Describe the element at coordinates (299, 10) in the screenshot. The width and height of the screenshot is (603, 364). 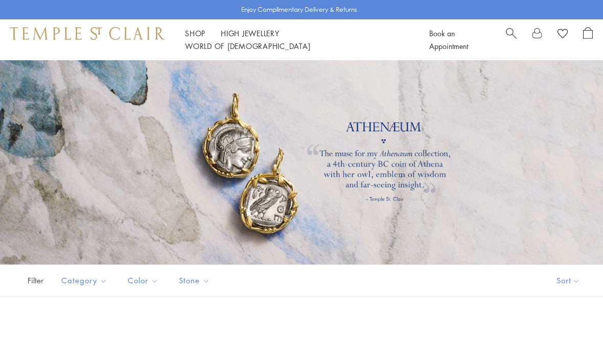
I see `p: Enjoy Complimentary Delivery & Returns` at that location.